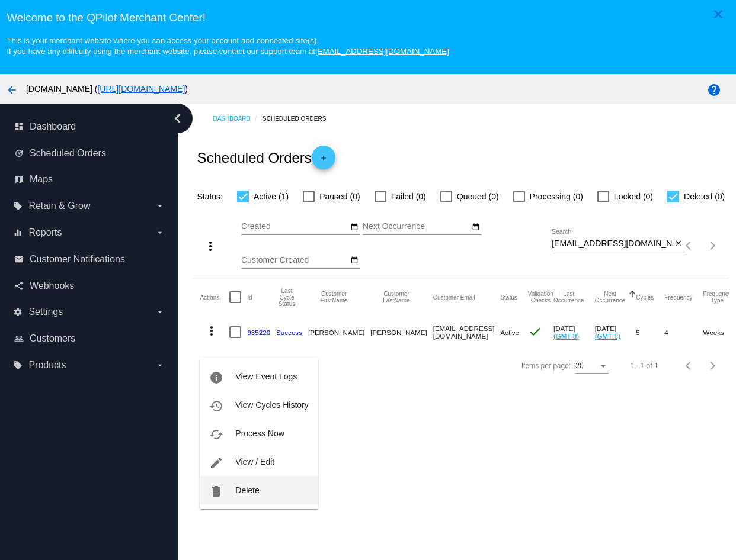 This screenshot has height=560, width=736. What do you see at coordinates (216, 378) in the screenshot?
I see `mat-icon: info` at bounding box center [216, 378].